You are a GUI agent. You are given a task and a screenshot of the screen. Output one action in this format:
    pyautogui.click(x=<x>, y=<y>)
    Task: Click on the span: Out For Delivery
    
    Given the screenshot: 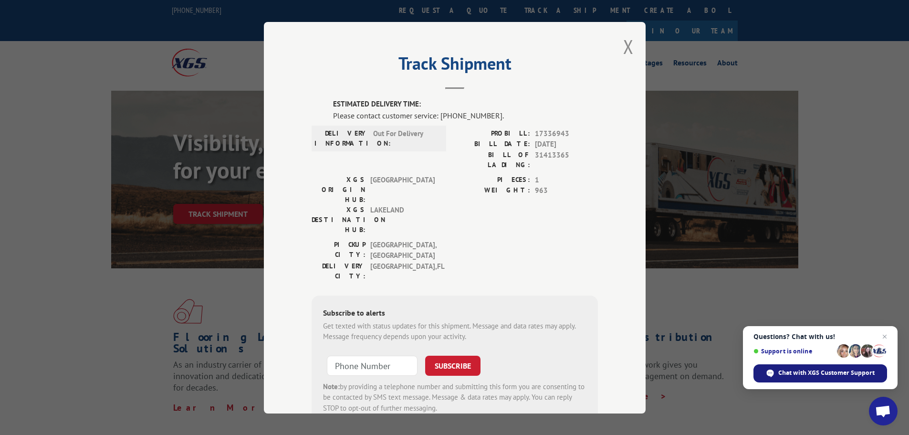 What is the action you would take?
    pyautogui.click(x=405, y=138)
    